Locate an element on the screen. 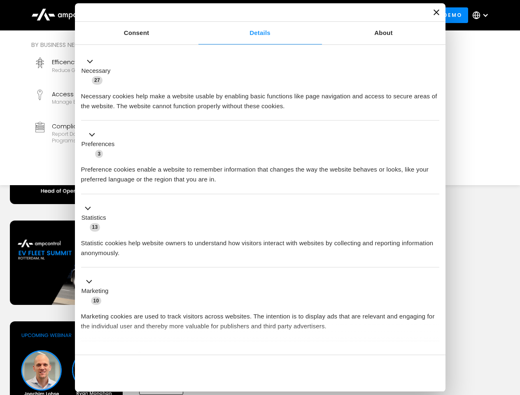  label: Statistics is located at coordinates (94, 218).